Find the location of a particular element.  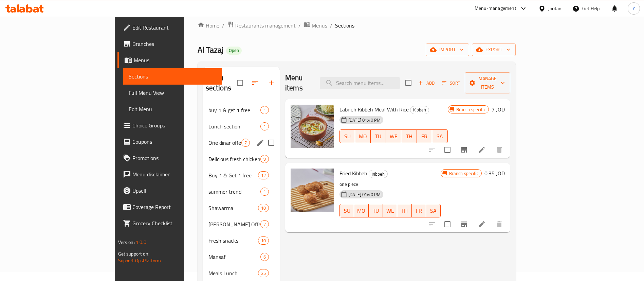

div: Mansaf is located at coordinates (234, 257).